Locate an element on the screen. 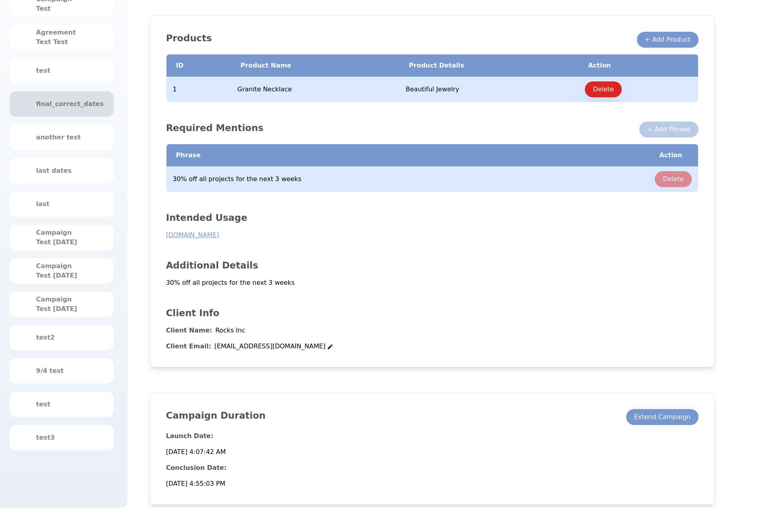  td: 30% off all projects for the next 3 weeks is located at coordinates (363, 179).